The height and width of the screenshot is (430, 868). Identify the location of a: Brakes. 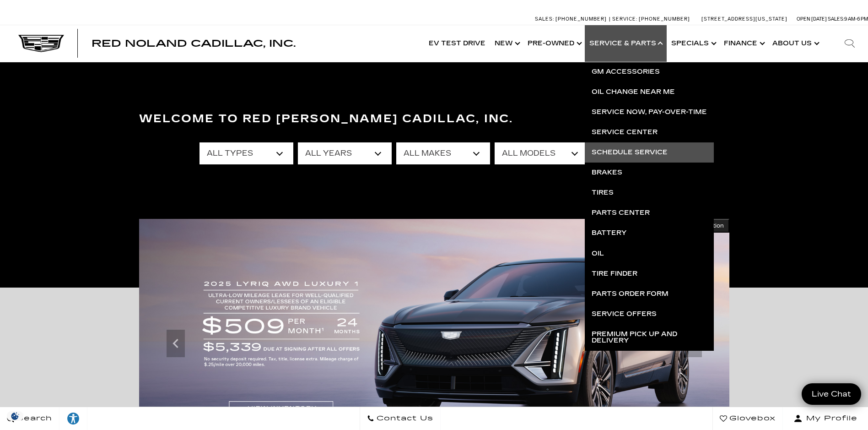
(649, 173).